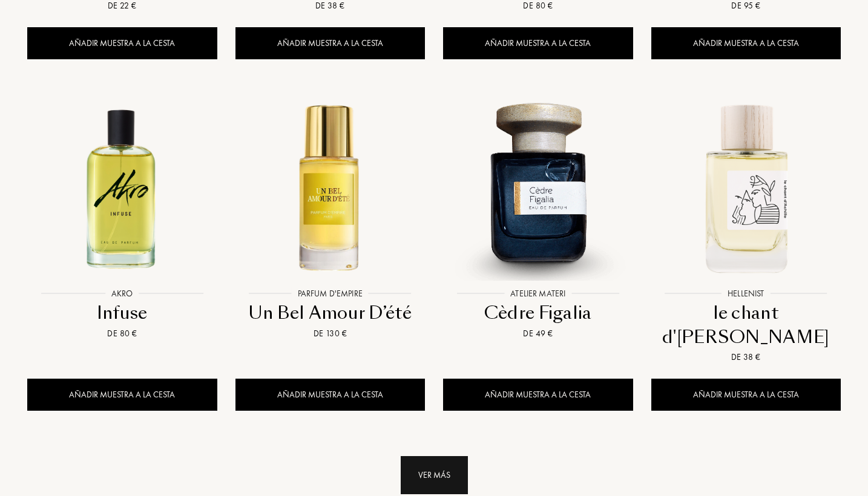  I want to click on img: le chant d'Achille Hellenist, so click(746, 187).